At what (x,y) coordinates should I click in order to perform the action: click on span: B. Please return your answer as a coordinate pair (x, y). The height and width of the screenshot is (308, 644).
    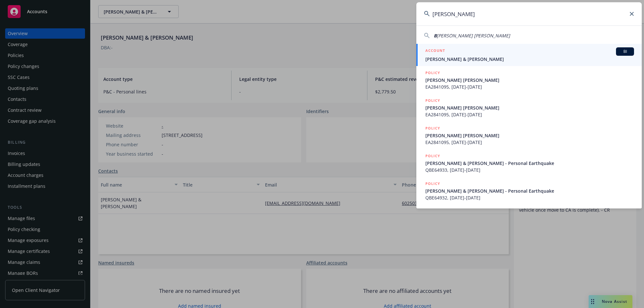
    Looking at the image, I should click on (435, 36).